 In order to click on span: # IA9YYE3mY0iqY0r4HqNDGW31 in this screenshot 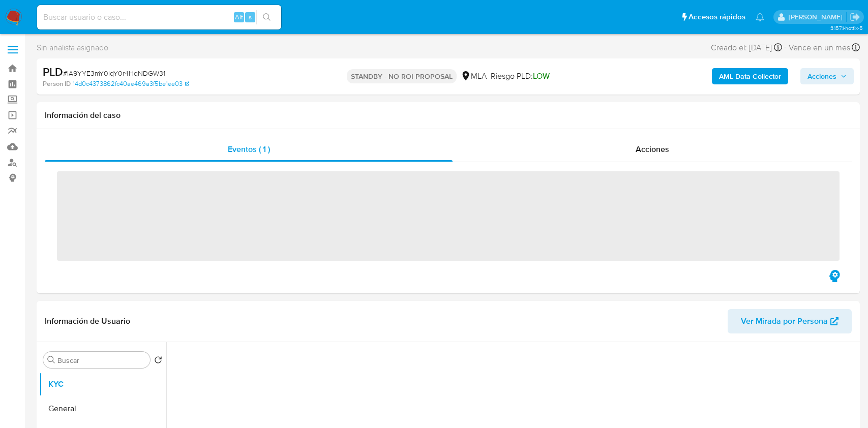, I will do `click(114, 73)`.